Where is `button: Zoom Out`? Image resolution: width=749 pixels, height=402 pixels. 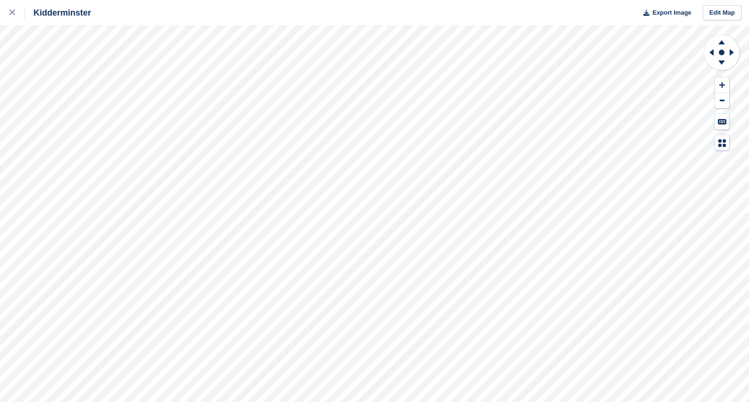
button: Zoom Out is located at coordinates (723, 101).